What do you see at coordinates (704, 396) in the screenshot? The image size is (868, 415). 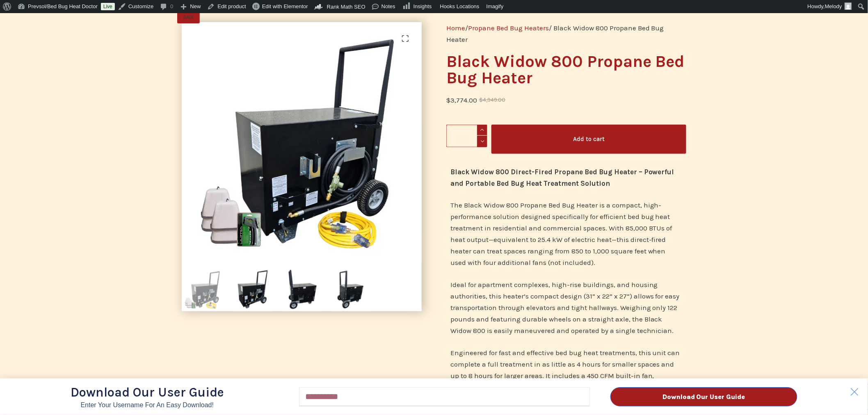 I see `button: Download Our User Guide` at bounding box center [704, 396].